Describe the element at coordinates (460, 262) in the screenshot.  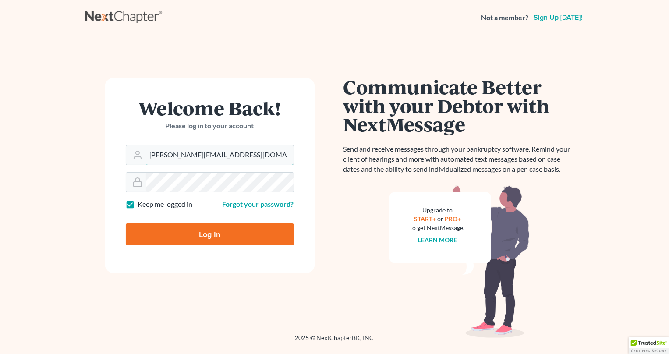
I see `img: nextmessage_bg-59042aed3d76b12b5cd301f8e5b87938c9018125f34e5fa2b7a6b67550977c72.svg` at that location.